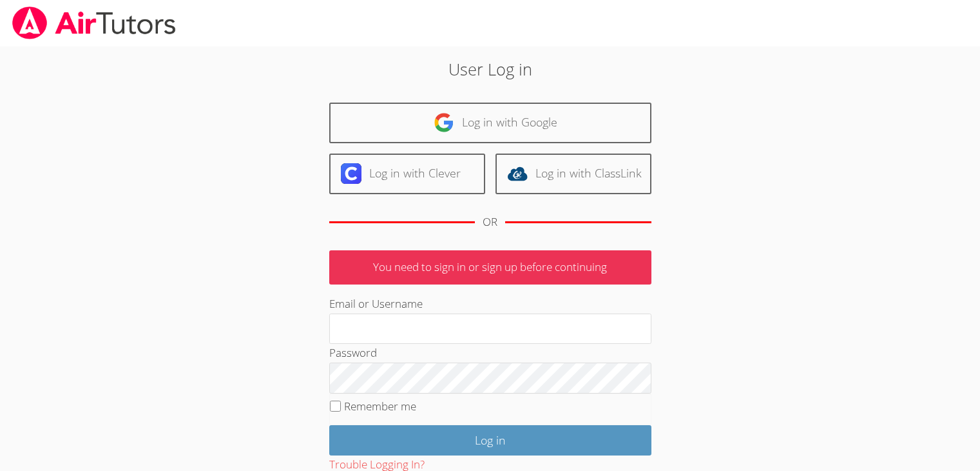  I want to click on label: Remember me, so click(380, 405).